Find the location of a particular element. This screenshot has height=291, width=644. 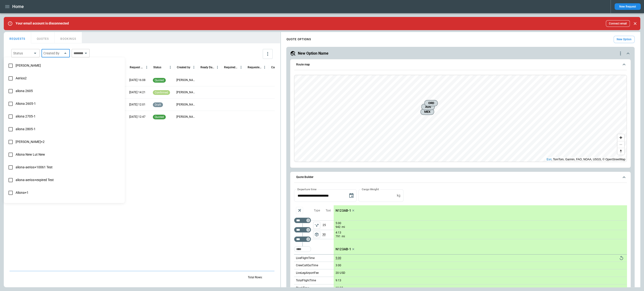

span: Aerios2 is located at coordinates (68, 78).